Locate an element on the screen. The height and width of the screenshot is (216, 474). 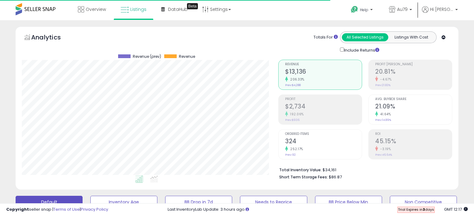
small: 206.33% is located at coordinates (296, 79).